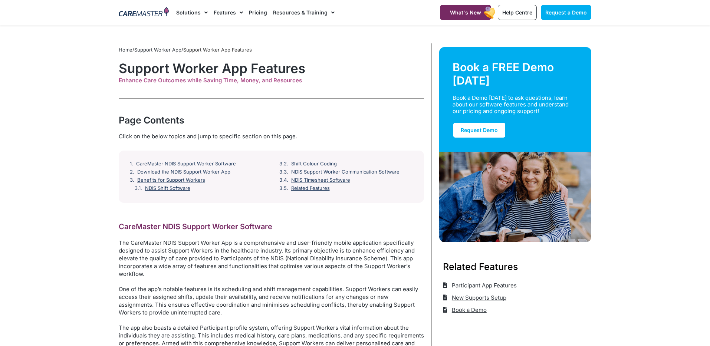 This screenshot has height=346, width=710. Describe the element at coordinates (183, 172) in the screenshot. I see `a: Download the NDIS Support Worker App` at that location.